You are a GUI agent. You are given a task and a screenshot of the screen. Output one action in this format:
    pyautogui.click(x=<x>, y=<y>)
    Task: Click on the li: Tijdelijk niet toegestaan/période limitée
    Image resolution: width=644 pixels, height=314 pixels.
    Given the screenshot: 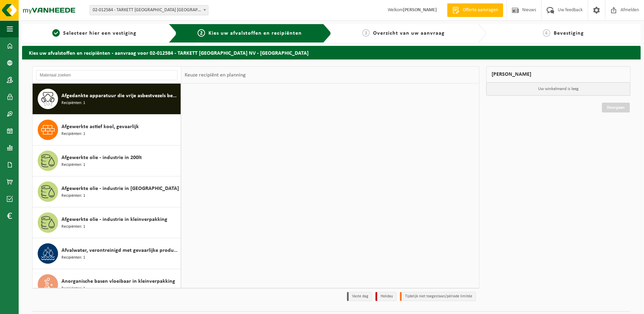 What is the action you would take?
    pyautogui.click(x=438, y=296)
    